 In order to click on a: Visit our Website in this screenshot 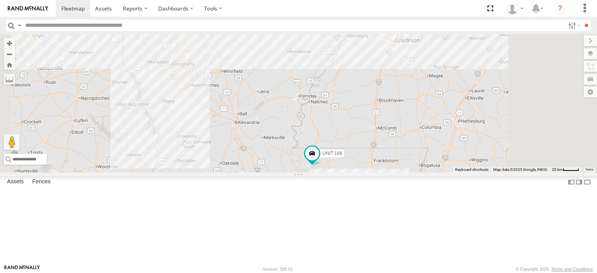, I will do `click(22, 269)`.